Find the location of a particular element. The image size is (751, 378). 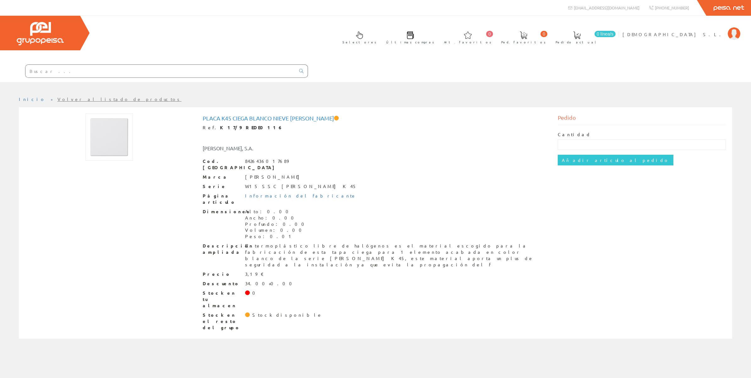

div: 8426436017689 is located at coordinates (267, 161).